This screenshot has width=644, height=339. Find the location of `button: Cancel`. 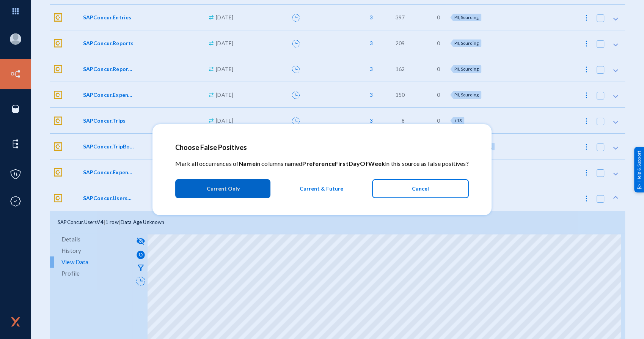

button: Cancel is located at coordinates (420, 188).